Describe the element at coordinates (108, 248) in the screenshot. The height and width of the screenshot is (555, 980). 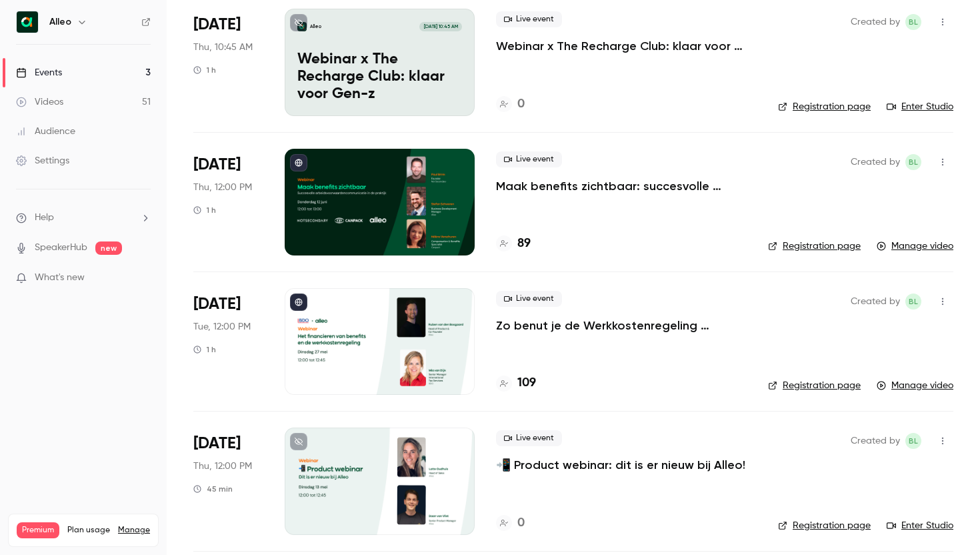
I see `span: new` at that location.